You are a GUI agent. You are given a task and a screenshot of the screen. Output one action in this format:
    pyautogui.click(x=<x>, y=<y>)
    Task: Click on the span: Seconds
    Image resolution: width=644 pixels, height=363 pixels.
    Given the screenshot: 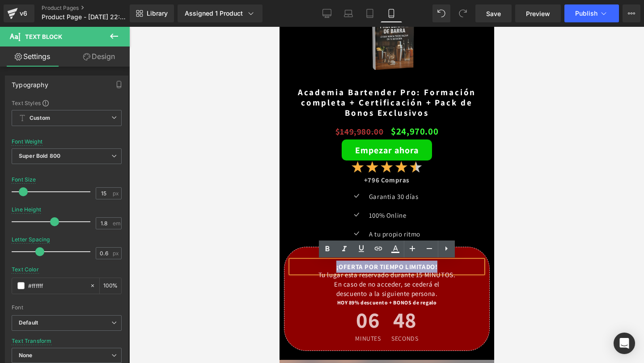 What is the action you would take?
    pyautogui.click(x=125, y=312)
    